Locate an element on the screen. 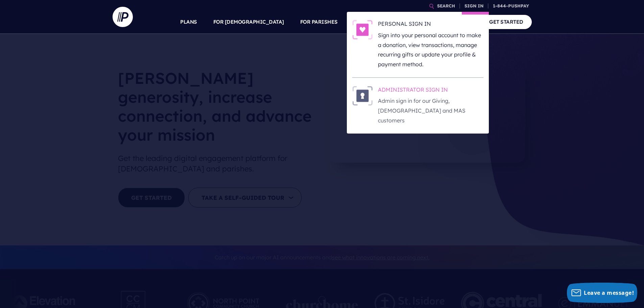  h6: PERSONAL SIGN IN is located at coordinates (431, 25).